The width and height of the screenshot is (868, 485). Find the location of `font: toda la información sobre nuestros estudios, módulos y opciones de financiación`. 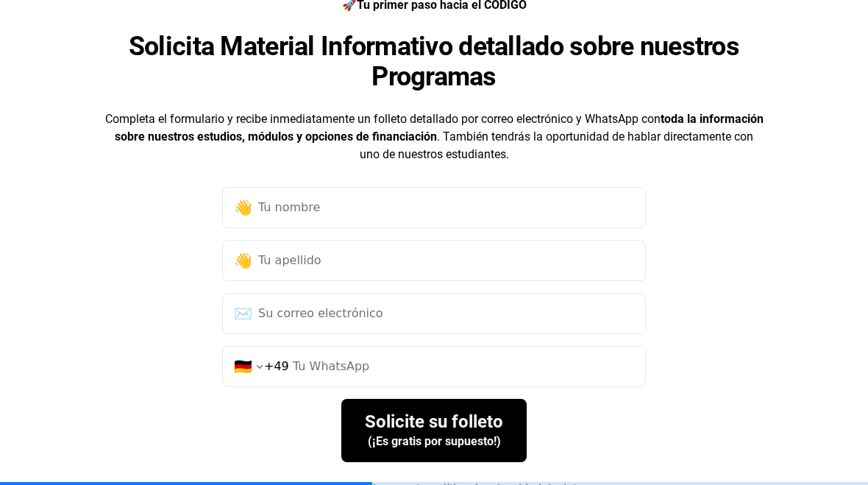

font: toda la información sobre nuestros estudios, módulos y opciones de financiación is located at coordinates (439, 128).